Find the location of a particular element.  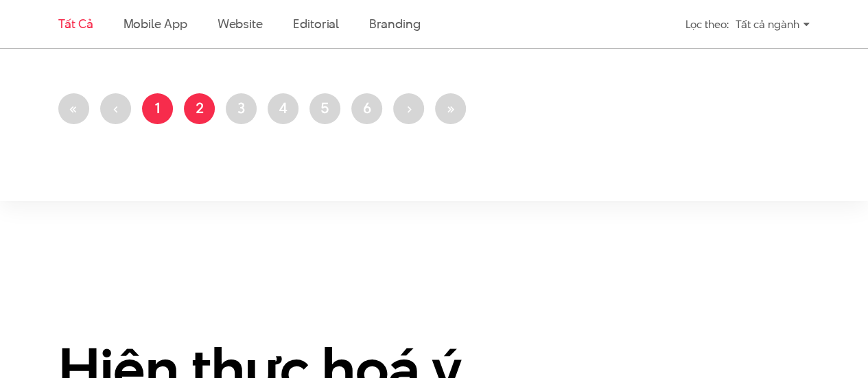

a: Branding is located at coordinates (394, 24).